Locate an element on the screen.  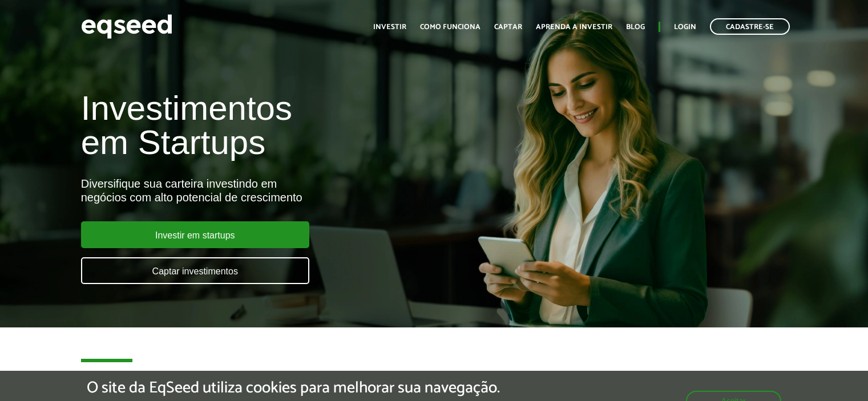
a: Login is located at coordinates (685, 26).